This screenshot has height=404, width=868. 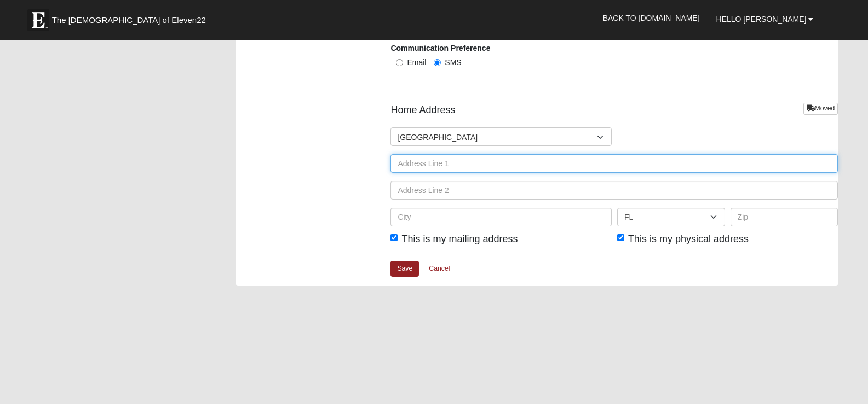 What do you see at coordinates (821, 108) in the screenshot?
I see `a: Moved` at bounding box center [821, 108].